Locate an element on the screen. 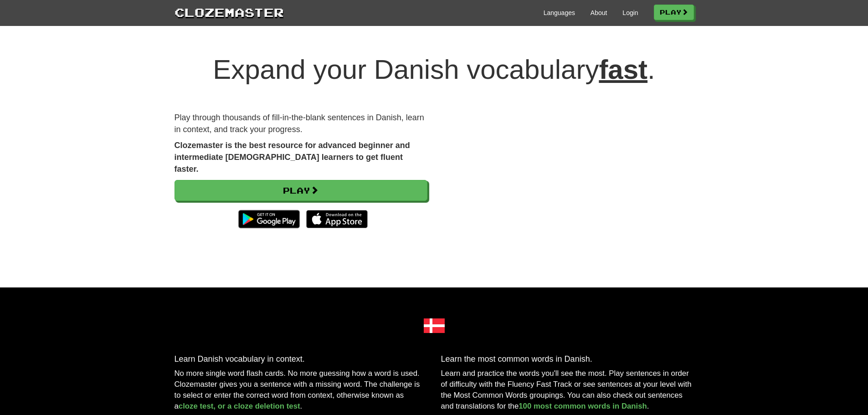 Image resolution: width=868 pixels, height=415 pixels. a: Login is located at coordinates (630, 12).